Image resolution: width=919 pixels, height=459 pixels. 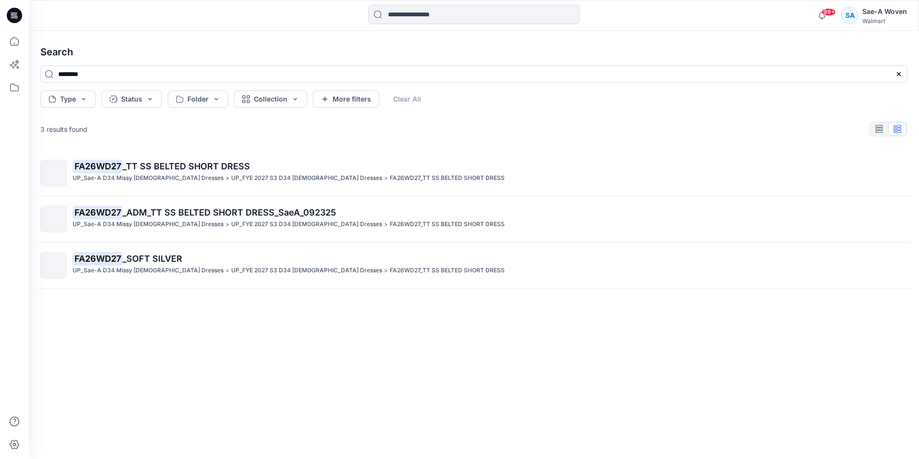 What do you see at coordinates (885, 21) in the screenshot?
I see `div: Walmart` at bounding box center [885, 21].